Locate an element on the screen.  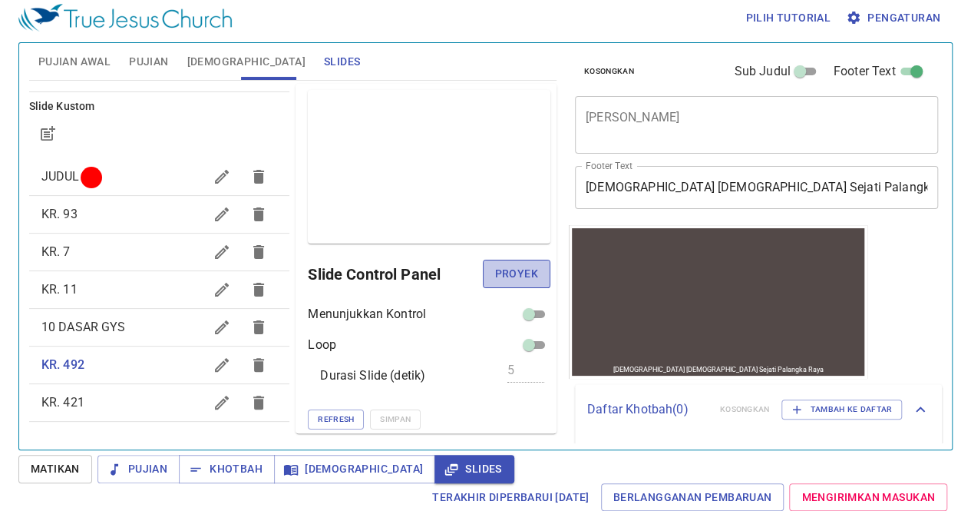
div: KR. 11 is located at coordinates (160, 289).